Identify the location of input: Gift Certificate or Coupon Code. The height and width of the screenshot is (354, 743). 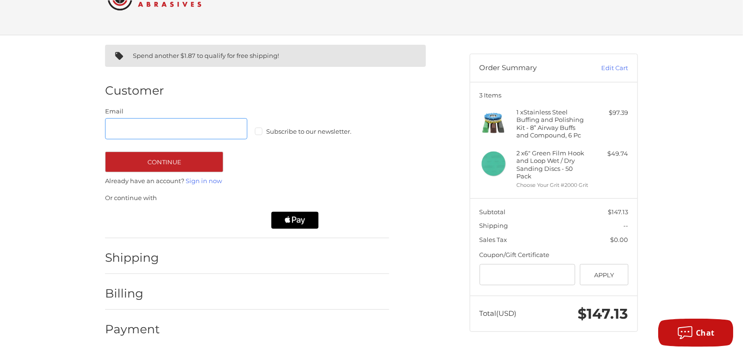
(528, 275).